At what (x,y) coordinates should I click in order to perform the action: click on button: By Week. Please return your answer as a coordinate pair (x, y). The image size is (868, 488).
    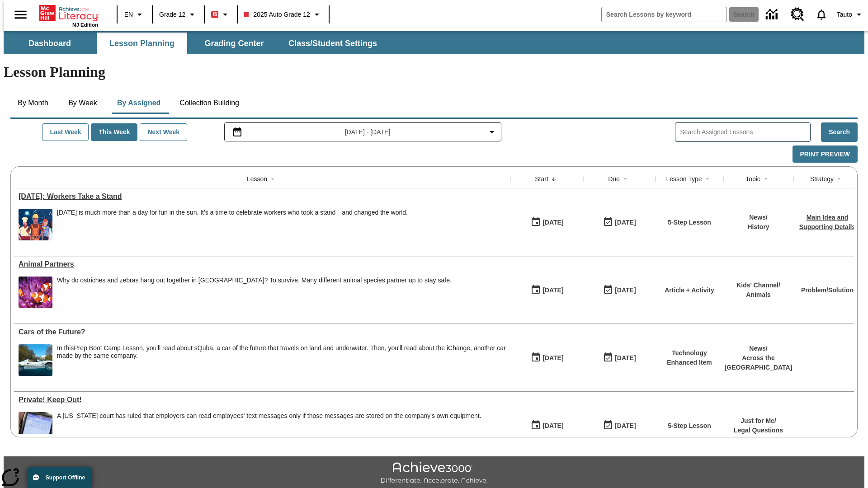
    Looking at the image, I should click on (83, 103).